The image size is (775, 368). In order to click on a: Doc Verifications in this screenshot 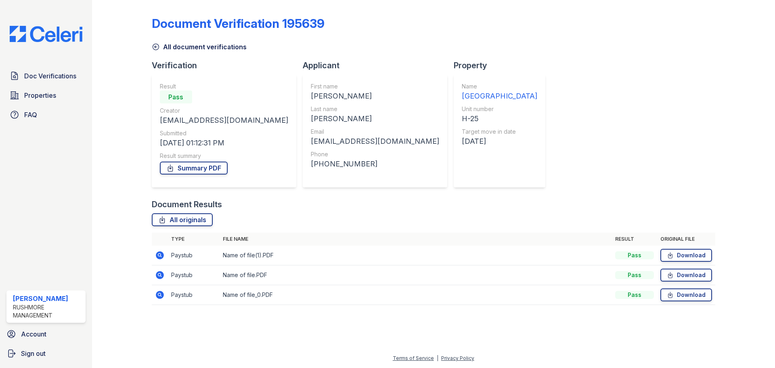, I will do `click(46, 76)`.